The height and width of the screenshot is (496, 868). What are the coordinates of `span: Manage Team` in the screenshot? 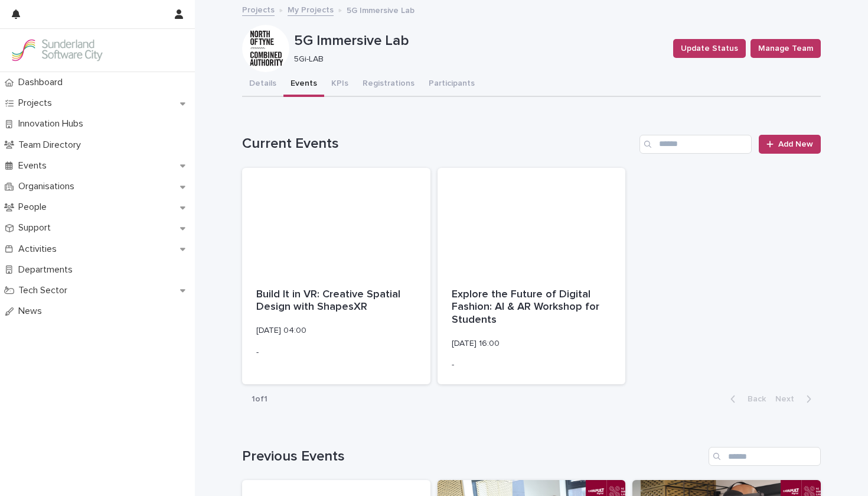 It's located at (786, 49).